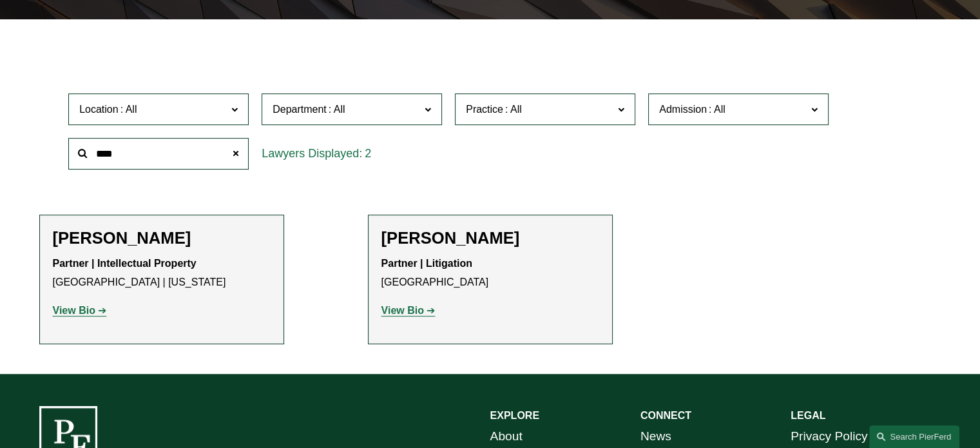 The width and height of the screenshot is (980, 448). Describe the element at coordinates (99, 109) in the screenshot. I see `span: Location` at that location.